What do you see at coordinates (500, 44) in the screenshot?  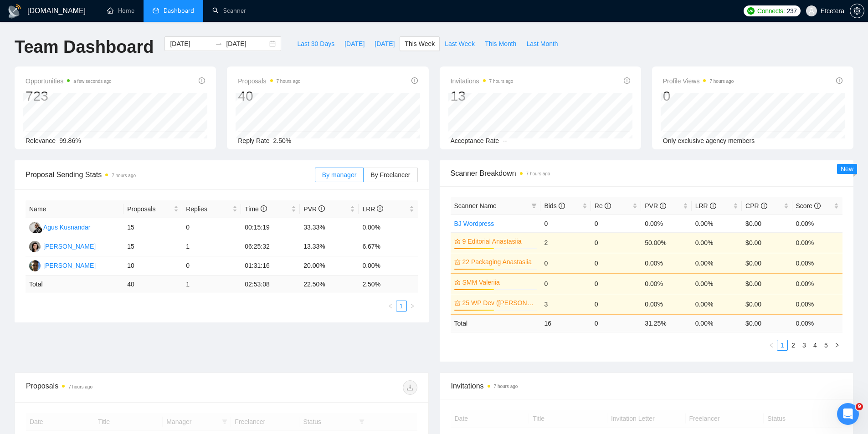 I see `button: This Month` at bounding box center [500, 44].